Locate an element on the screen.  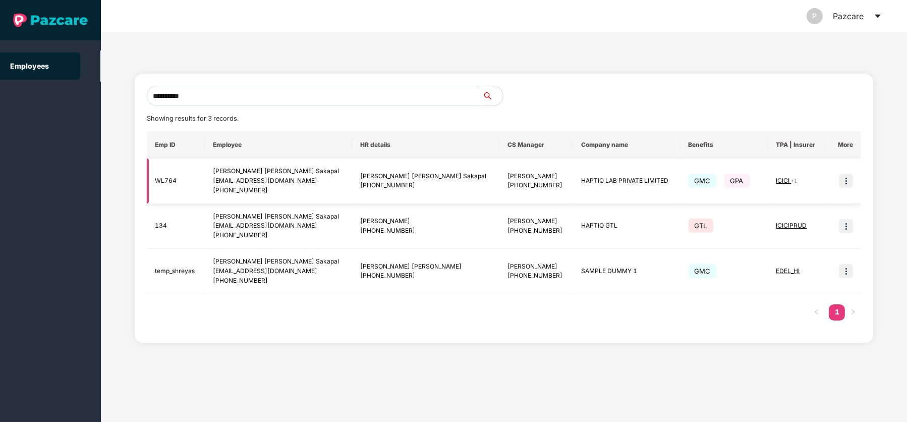
span: caret-down is located at coordinates (878, 16).